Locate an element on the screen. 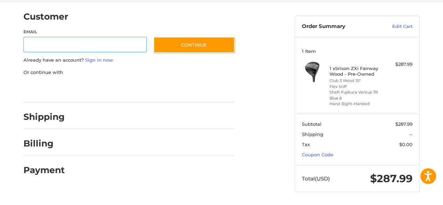 This screenshot has height=205, width=443. h3: Order Summary is located at coordinates (339, 27).